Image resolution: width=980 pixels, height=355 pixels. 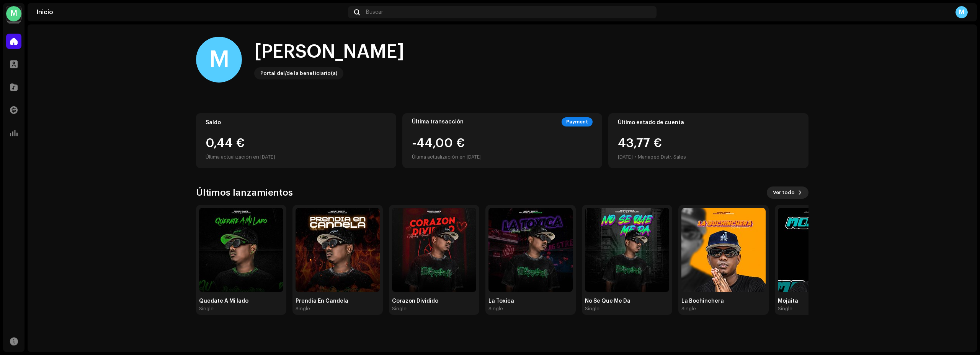 I want to click on div: Inicio, so click(x=191, y=12).